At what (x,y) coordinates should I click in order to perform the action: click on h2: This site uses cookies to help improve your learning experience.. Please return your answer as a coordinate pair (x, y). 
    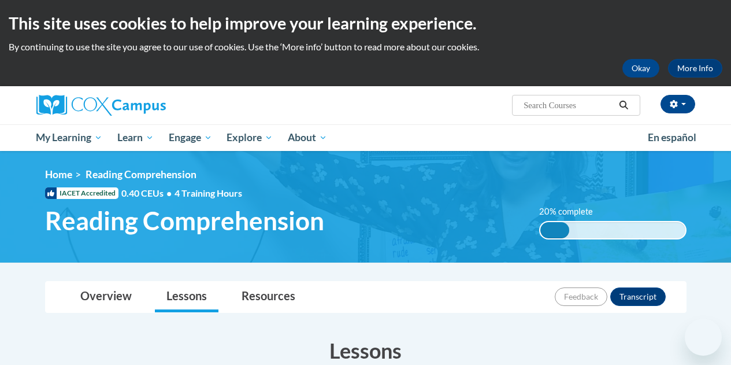
    Looking at the image, I should click on (365, 23).